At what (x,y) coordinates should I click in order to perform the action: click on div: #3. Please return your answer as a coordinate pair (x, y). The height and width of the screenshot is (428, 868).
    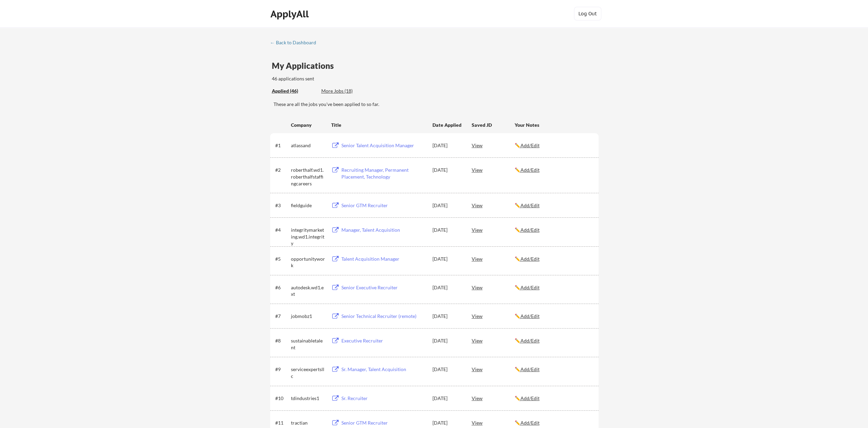
    Looking at the image, I should click on (282, 206).